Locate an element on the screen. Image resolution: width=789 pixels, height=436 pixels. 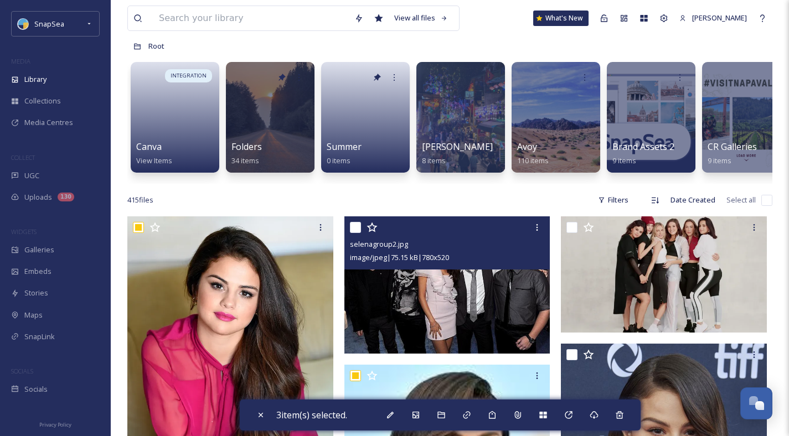
div: 130 is located at coordinates (66, 197).